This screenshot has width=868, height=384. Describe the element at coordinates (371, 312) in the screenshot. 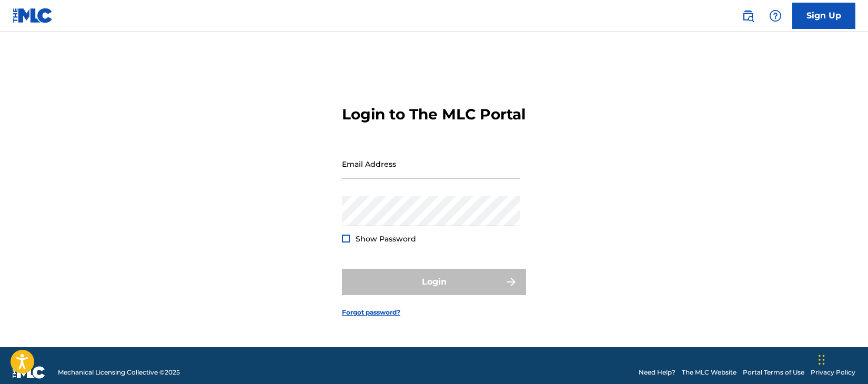

I see `a: Forgot password?` at that location.